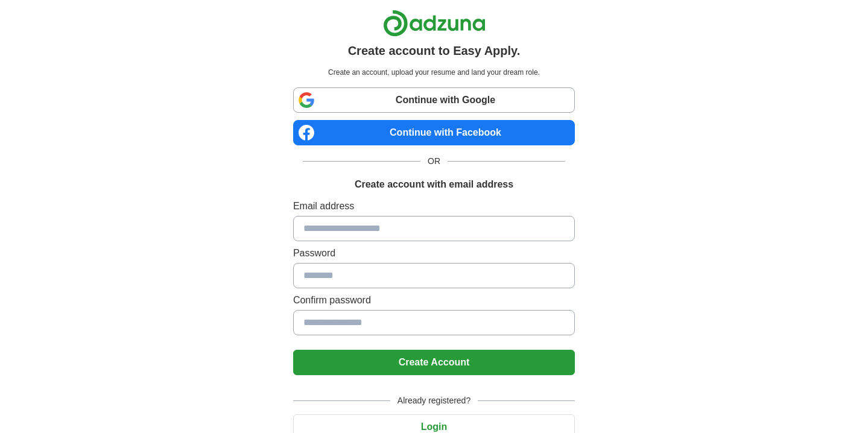 The image size is (868, 433). What do you see at coordinates (434, 133) in the screenshot?
I see `a: Continue with Facebook` at bounding box center [434, 133].